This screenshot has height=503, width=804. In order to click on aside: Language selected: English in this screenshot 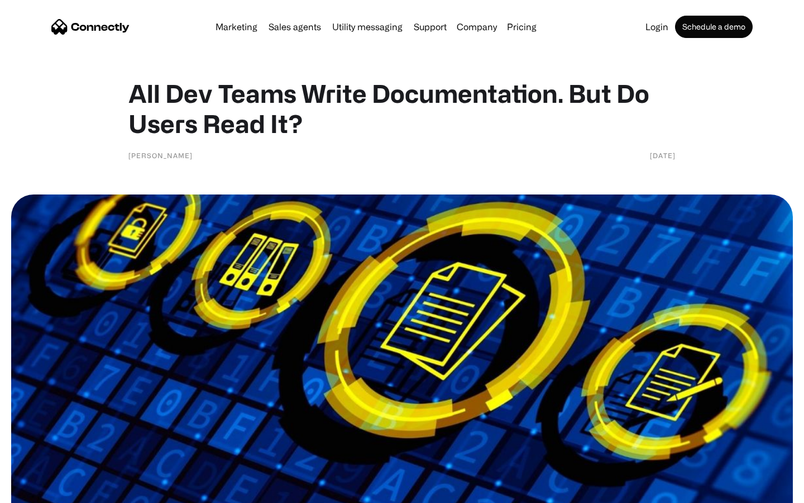, I will do `click(39, 491)`.